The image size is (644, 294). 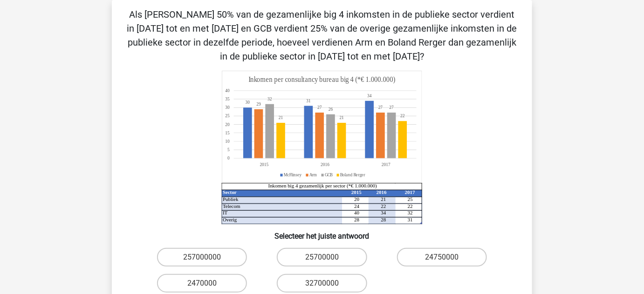 I want to click on tspan: Arm, so click(x=313, y=175).